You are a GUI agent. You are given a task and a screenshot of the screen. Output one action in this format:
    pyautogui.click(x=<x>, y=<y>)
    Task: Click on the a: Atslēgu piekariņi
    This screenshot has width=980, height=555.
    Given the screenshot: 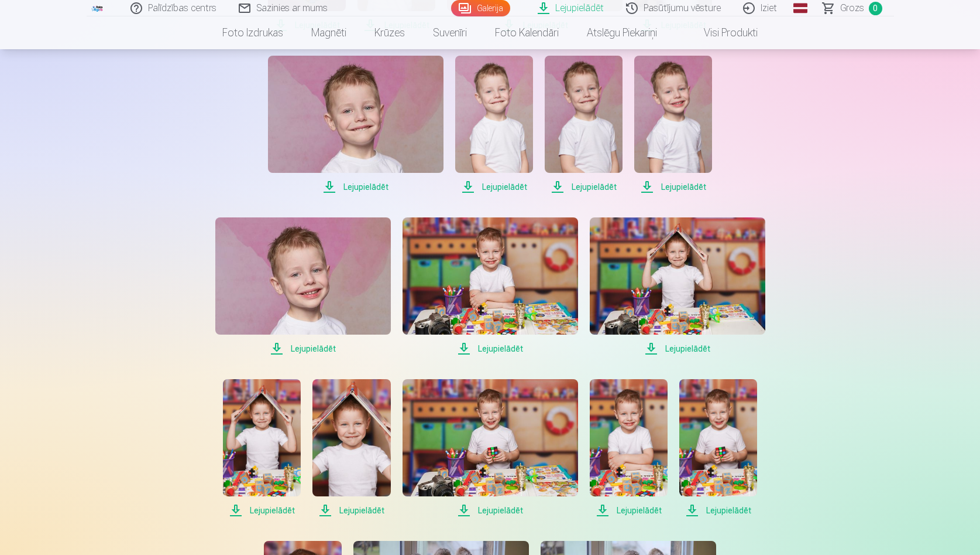 What is the action you would take?
    pyautogui.click(x=622, y=33)
    